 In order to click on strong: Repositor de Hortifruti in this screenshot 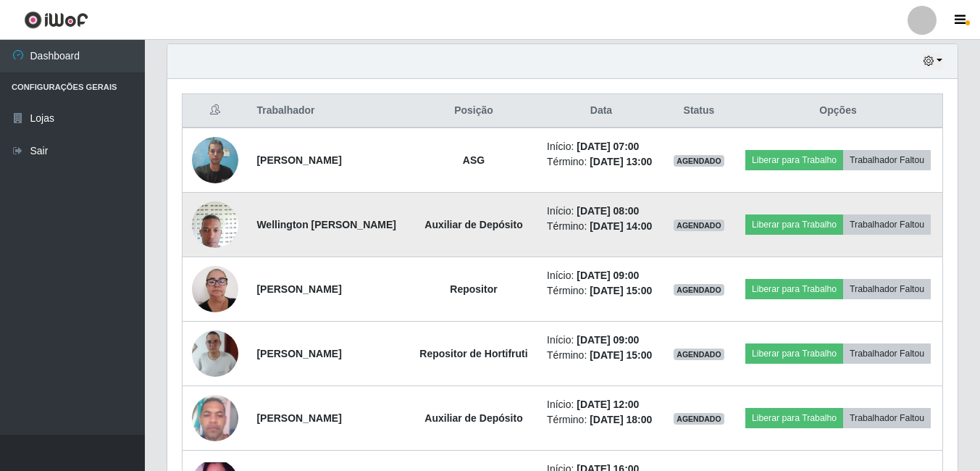, I will do `click(473, 354)`.